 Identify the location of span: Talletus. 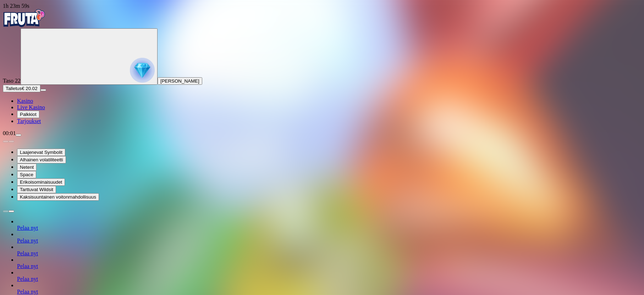
(14, 88).